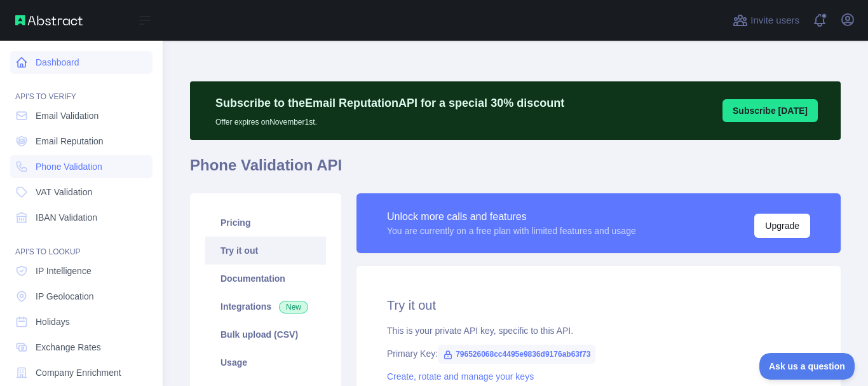 This screenshot has height=386, width=868. What do you see at coordinates (265, 307) in the screenshot?
I see `a: Integrations New` at bounding box center [265, 307].